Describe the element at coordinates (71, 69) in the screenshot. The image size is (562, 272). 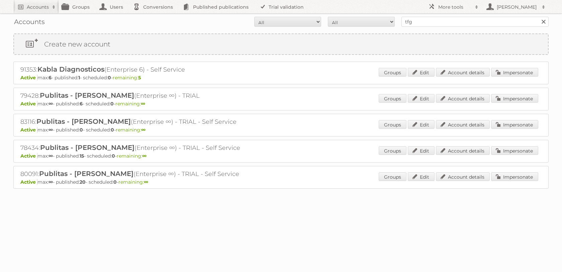
I see `span: Kabla Diagnosticos` at that location.